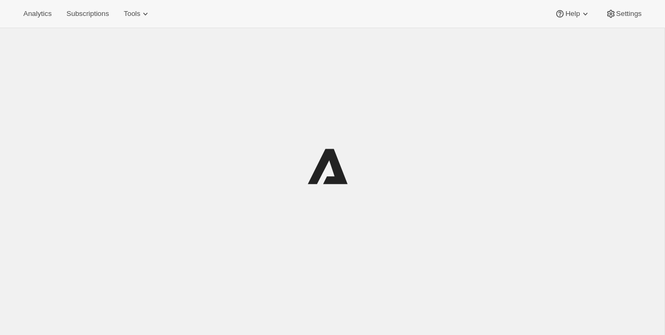 The image size is (665, 335). What do you see at coordinates (132, 14) in the screenshot?
I see `span: Tools` at bounding box center [132, 14].